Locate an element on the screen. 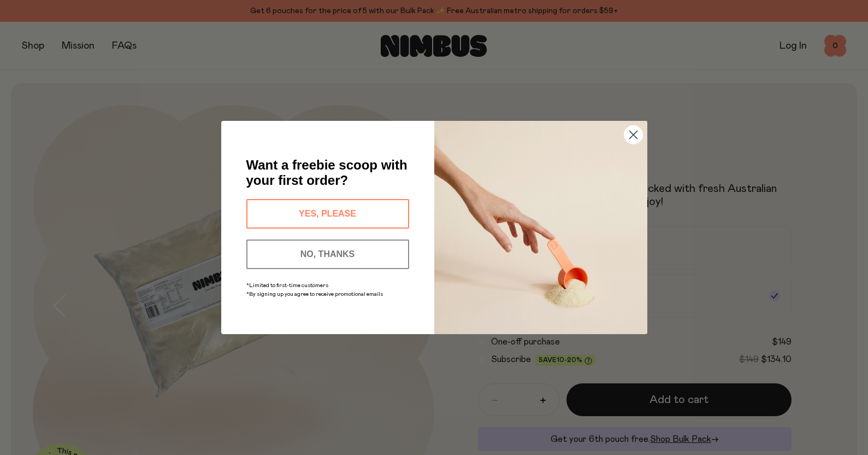  span: Want a freebie scoop with your first order? is located at coordinates (327, 173).